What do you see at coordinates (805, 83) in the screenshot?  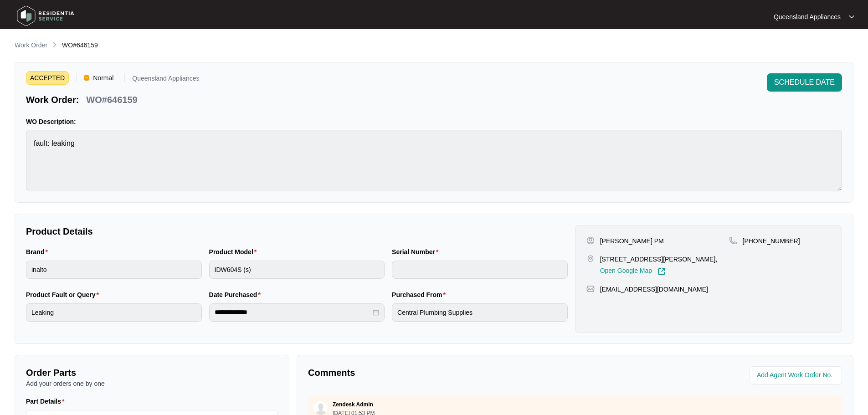 I see `button: SCHEDULE DATE` at bounding box center [805, 83].